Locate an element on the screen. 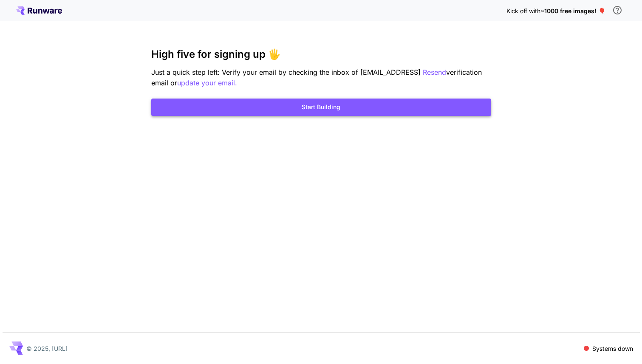  span: ~1000 free images! 🎈 is located at coordinates (573, 11).